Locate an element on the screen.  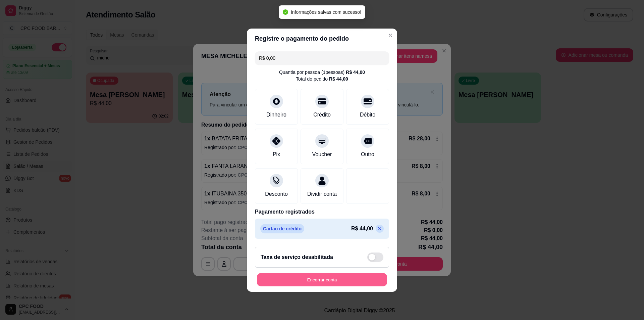
div: Pix is located at coordinates (277, 155).